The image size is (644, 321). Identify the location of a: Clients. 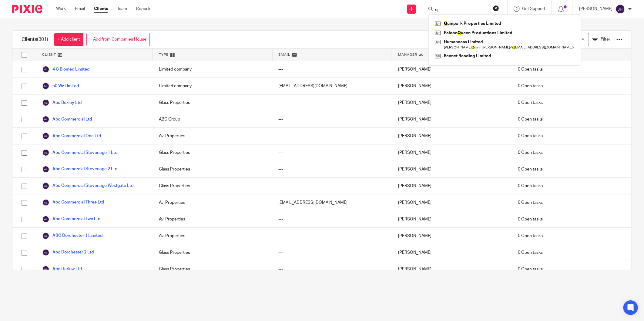
(101, 9).